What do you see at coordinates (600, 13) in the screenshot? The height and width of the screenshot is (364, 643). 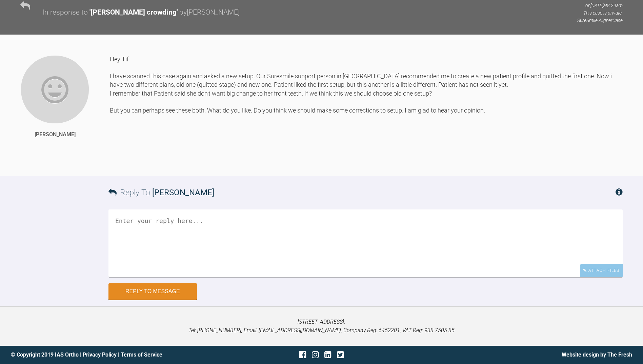 I see `p: This case is private.` at bounding box center [600, 13].